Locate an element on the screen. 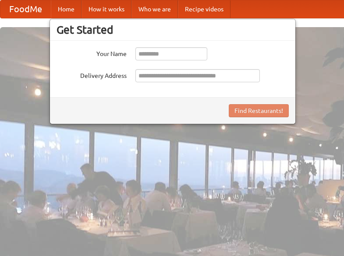 This screenshot has width=344, height=256. a: FoodMe is located at coordinates (25, 9).